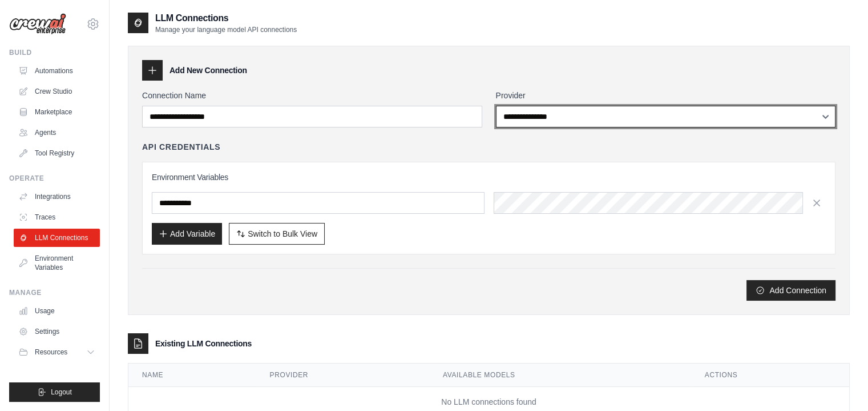  Describe the element at coordinates (57, 153) in the screenshot. I see `a: Tool Registry` at that location.